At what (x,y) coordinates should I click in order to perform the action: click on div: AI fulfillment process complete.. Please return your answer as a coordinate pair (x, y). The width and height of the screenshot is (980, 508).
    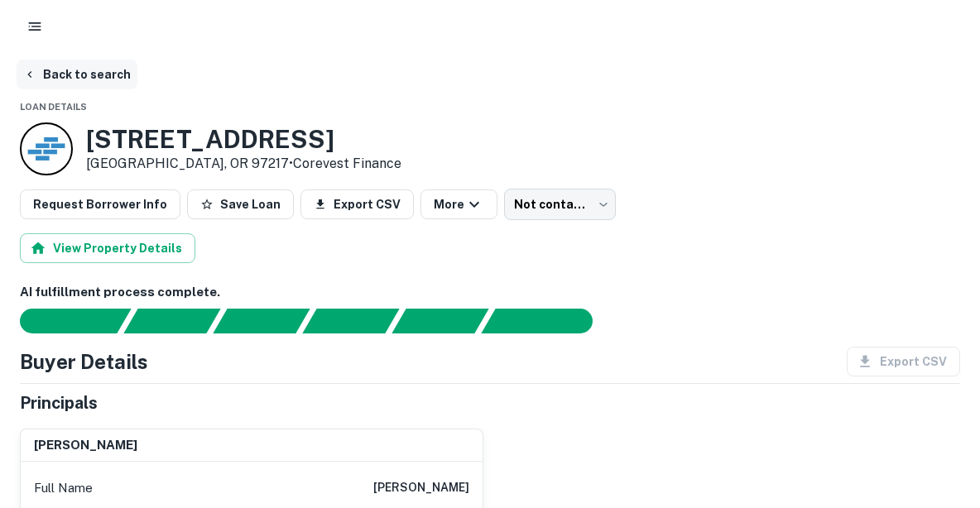
    Looking at the image, I should click on (547, 322).